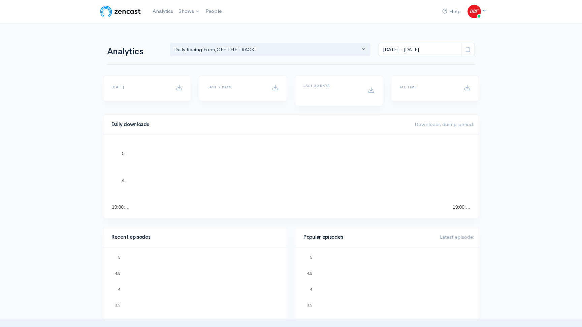 The height and width of the screenshot is (327, 582). What do you see at coordinates (457, 237) in the screenshot?
I see `span: Latest episode:` at bounding box center [457, 237].